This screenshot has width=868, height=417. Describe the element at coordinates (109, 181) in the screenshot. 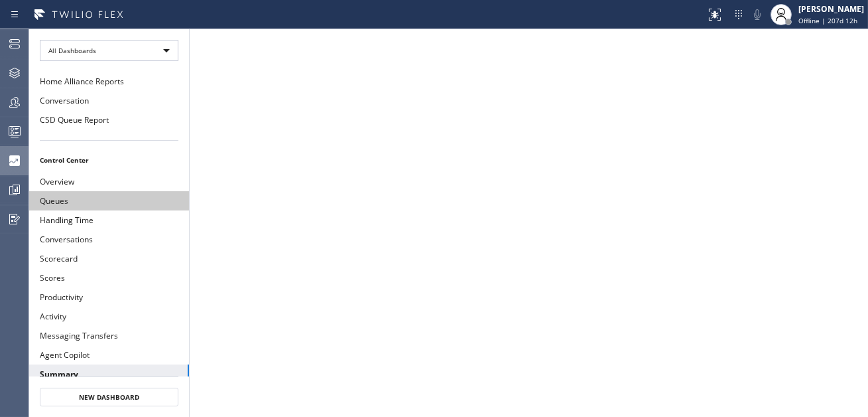

I see `button: Overview` at that location.